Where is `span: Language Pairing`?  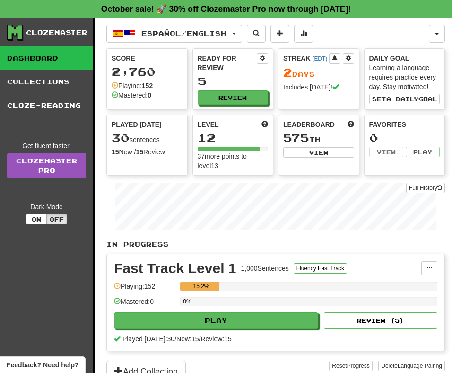
span: Language Pairing is located at coordinates (420, 366).